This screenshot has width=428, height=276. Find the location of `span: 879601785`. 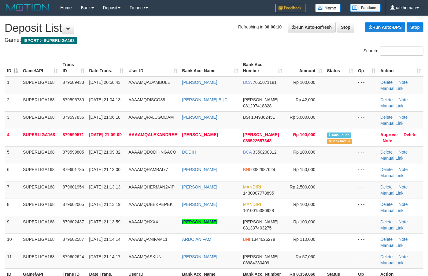

span: 879601785 is located at coordinates (73, 169).